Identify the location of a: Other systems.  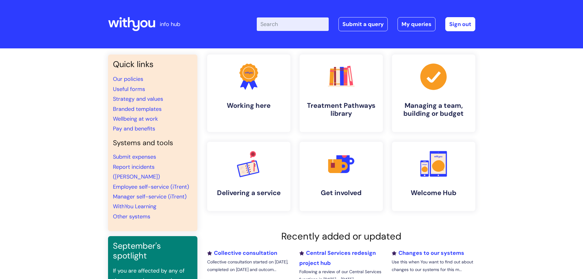
(132, 216).